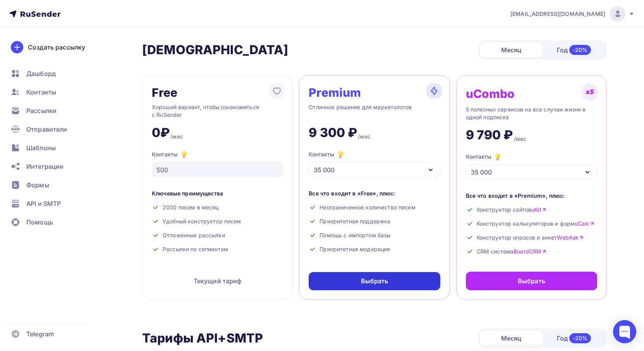 This screenshot has height=351, width=644. I want to click on div: Хороший вариант, чтобы ознакомиться с RuSender, so click(217, 111).